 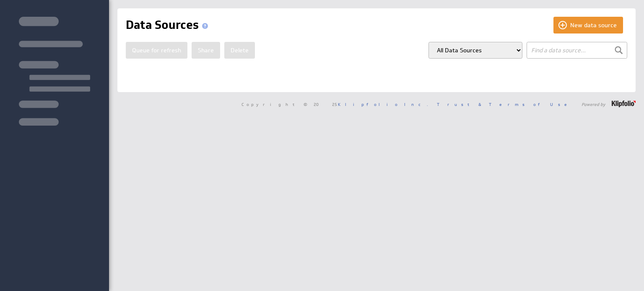 I want to click on a: Klipfolio Inc., so click(x=383, y=104).